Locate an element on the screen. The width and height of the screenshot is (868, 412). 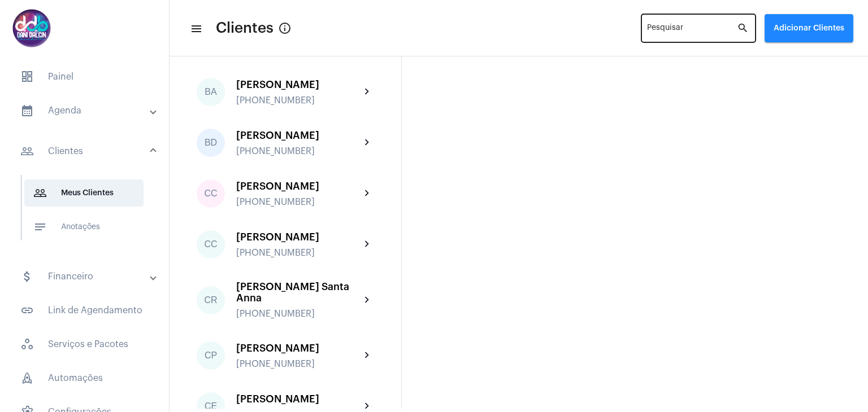
button: Button that displays a tooltip when focused or hovered over is located at coordinates (285, 28).